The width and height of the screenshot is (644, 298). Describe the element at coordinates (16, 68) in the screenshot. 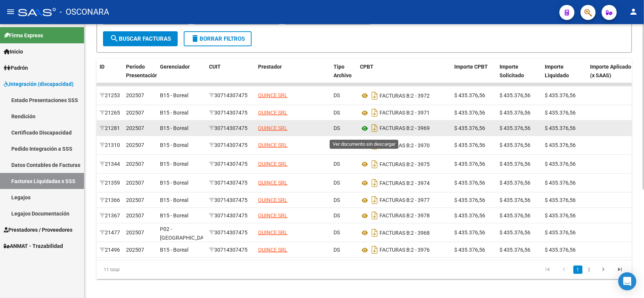

I see `span: Padrón` at that location.